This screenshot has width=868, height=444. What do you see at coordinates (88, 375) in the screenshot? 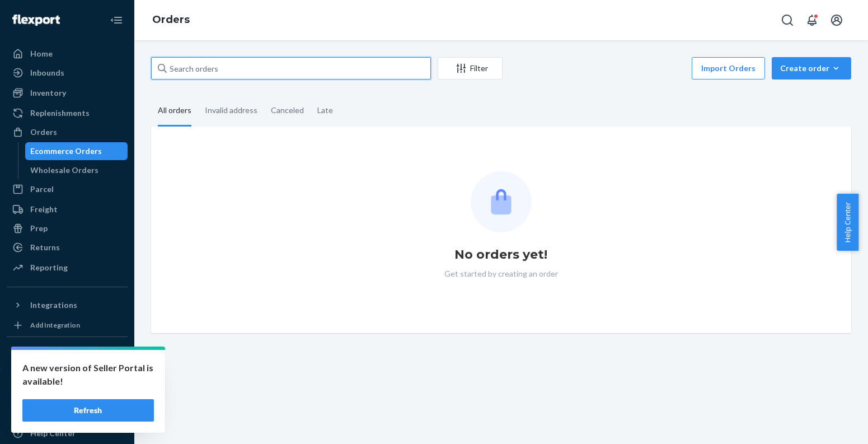
I see `p: A new version of Seller Portal is available!` at bounding box center [88, 375].